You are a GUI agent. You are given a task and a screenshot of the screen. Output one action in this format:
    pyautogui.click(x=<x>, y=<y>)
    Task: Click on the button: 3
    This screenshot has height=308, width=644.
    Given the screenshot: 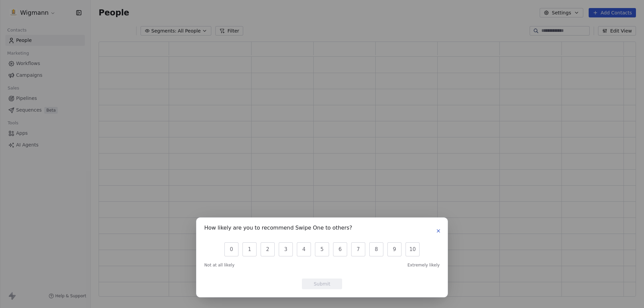 What is the action you would take?
    pyautogui.click(x=286, y=250)
    